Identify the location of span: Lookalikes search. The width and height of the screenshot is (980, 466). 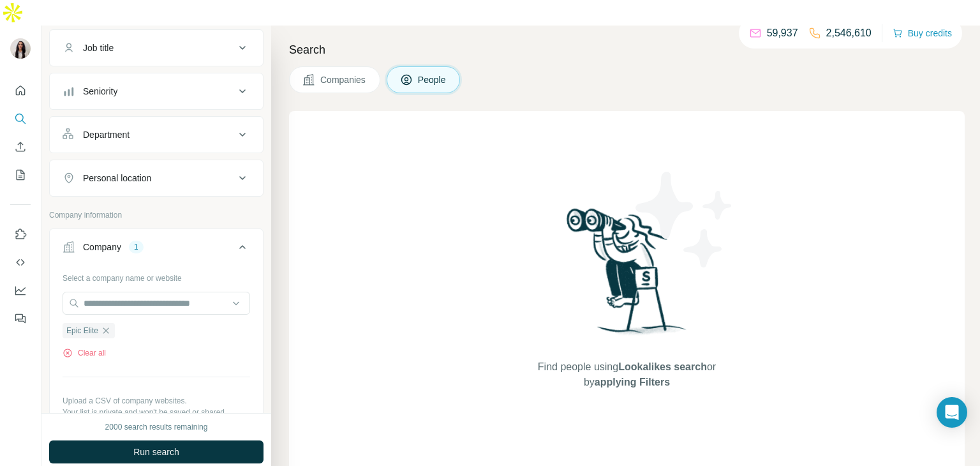
(662, 366).